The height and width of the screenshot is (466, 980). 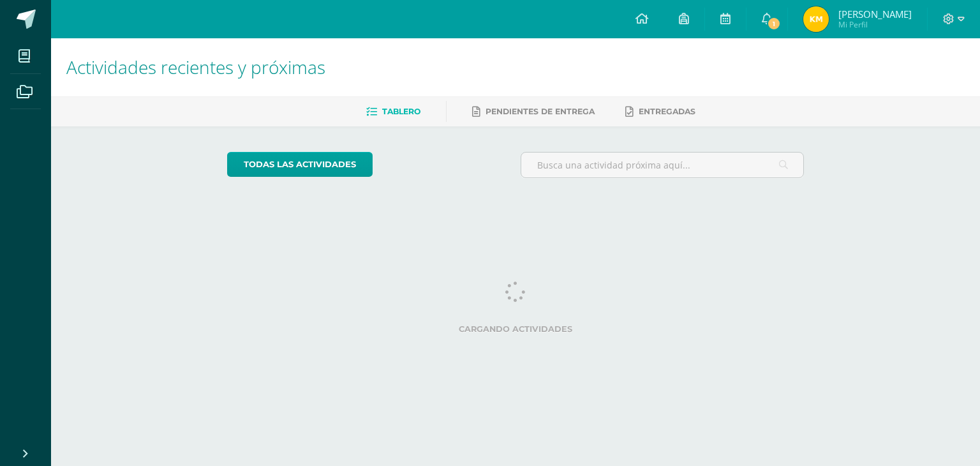 What do you see at coordinates (875, 24) in the screenshot?
I see `span: Mi Perfil` at bounding box center [875, 24].